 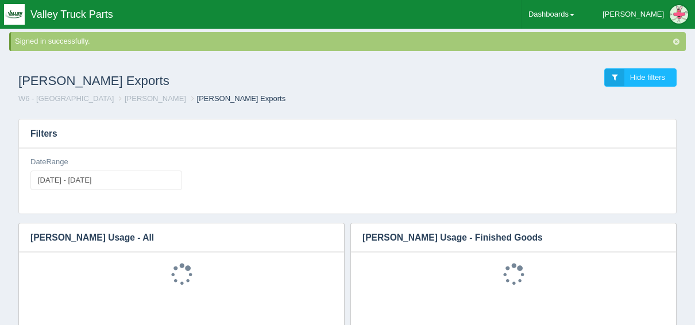 I want to click on span: Valley Truck Parts, so click(x=72, y=14).